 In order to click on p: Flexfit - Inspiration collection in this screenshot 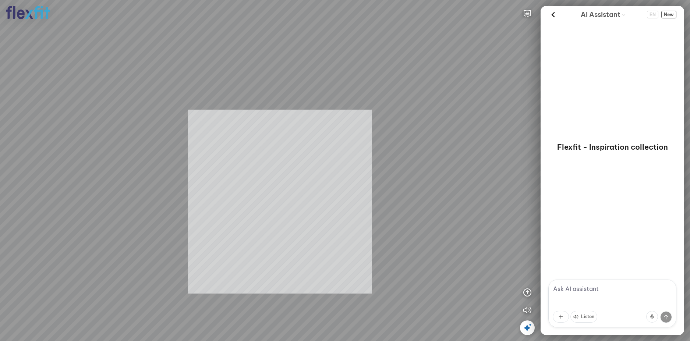, I will do `click(612, 147)`.